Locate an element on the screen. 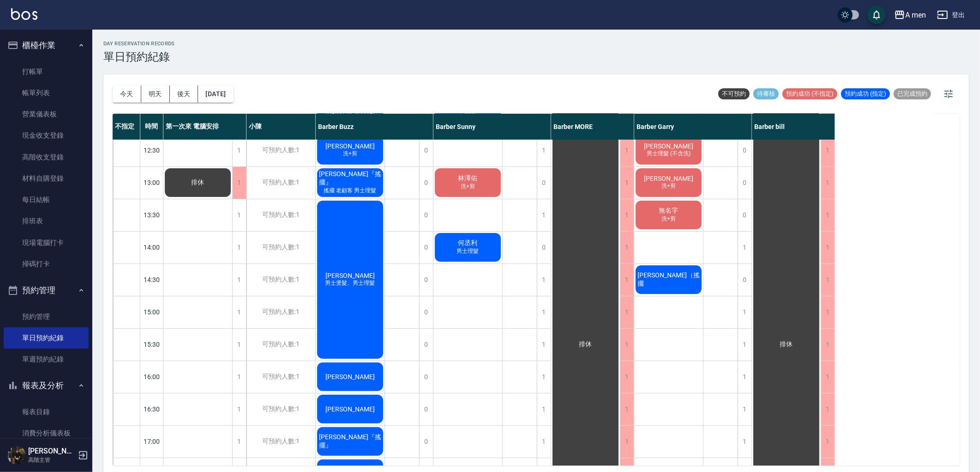 This screenshot has height=472, width=980. span: 搖擺 老顧客 男士理髮 is located at coordinates (350, 190).